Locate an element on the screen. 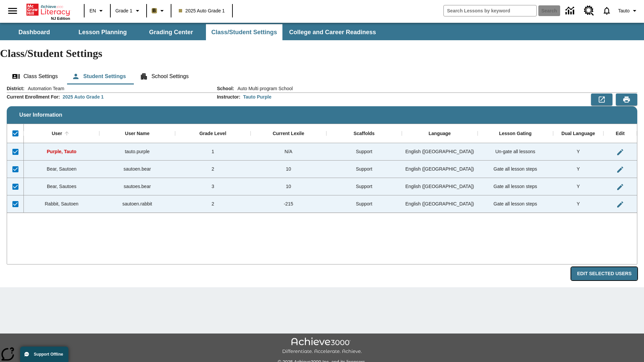  span: Support Offline is located at coordinates (48, 354).